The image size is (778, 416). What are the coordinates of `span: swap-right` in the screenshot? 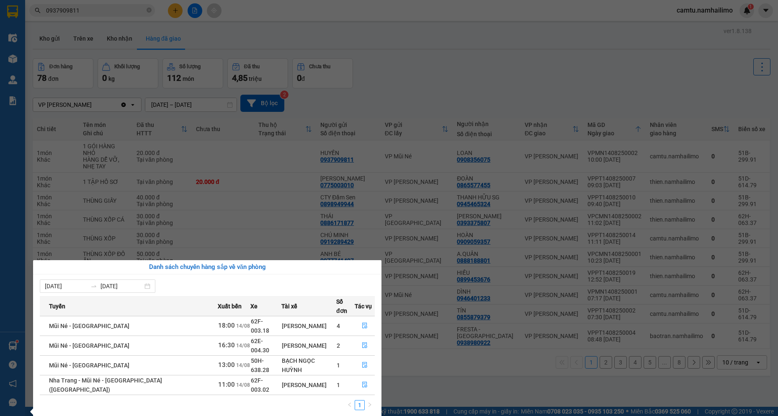 It's located at (94, 286).